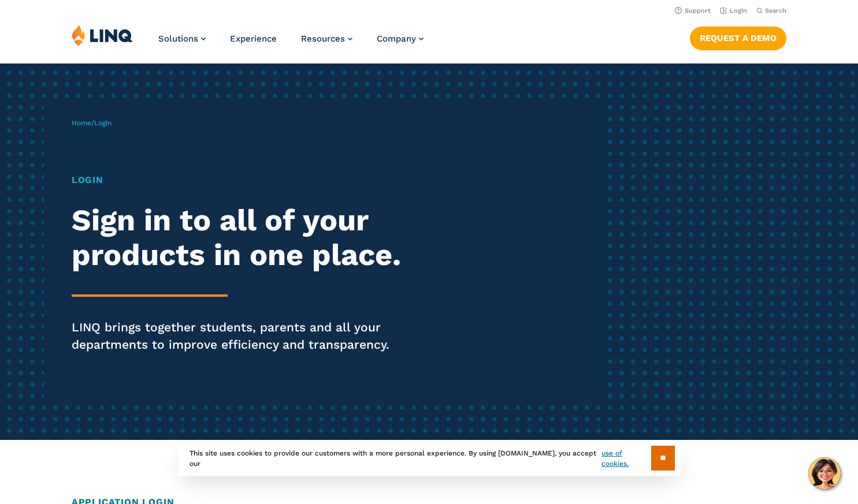 The image size is (858, 504). What do you see at coordinates (323, 39) in the screenshot?
I see `span: Resources` at bounding box center [323, 39].